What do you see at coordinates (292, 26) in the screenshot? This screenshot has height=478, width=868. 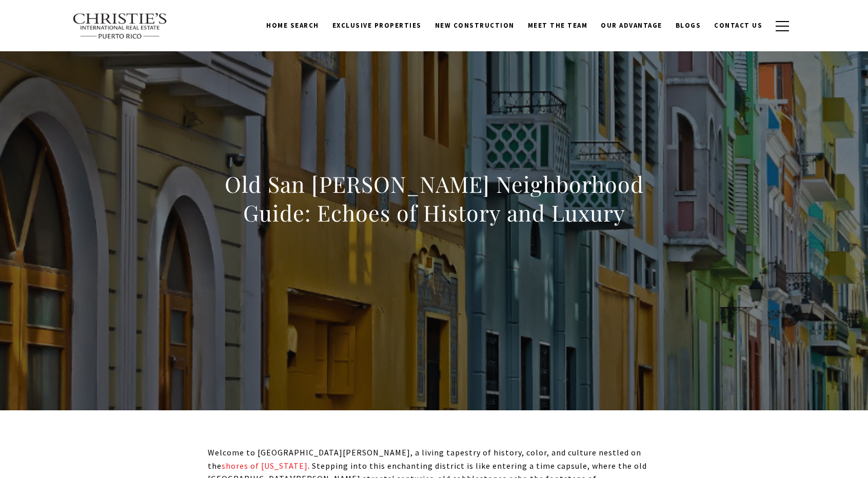 I see `a: Home Search` at bounding box center [292, 26].